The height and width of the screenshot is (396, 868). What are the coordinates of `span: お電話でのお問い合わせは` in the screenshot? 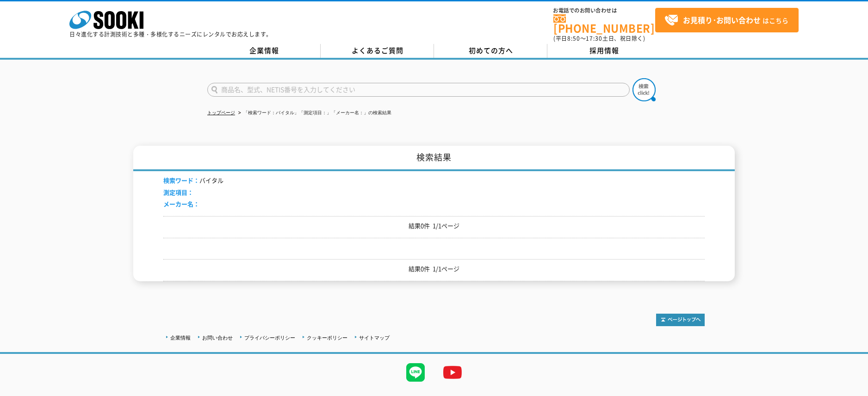 It's located at (604, 10).